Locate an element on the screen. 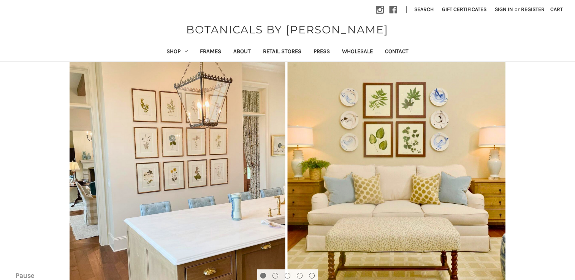 This screenshot has width=575, height=280. button: Go to slide 3 of 5 is located at coordinates (287, 276).